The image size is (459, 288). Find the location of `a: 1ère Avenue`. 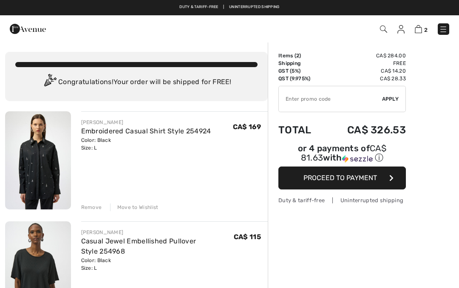

a: 1ère Avenue is located at coordinates (28, 28).